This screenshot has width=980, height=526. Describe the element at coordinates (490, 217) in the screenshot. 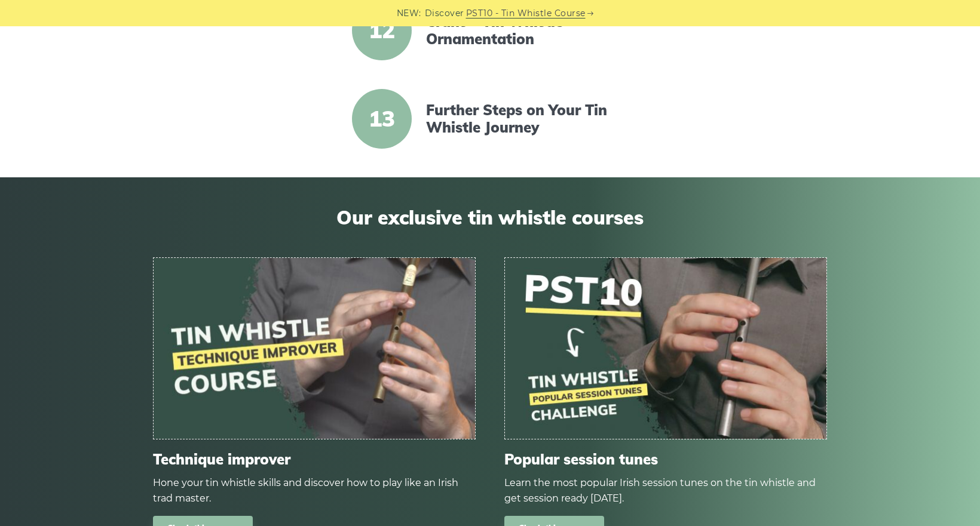

I see `span: Our exclusive tin whistle courses` at that location.